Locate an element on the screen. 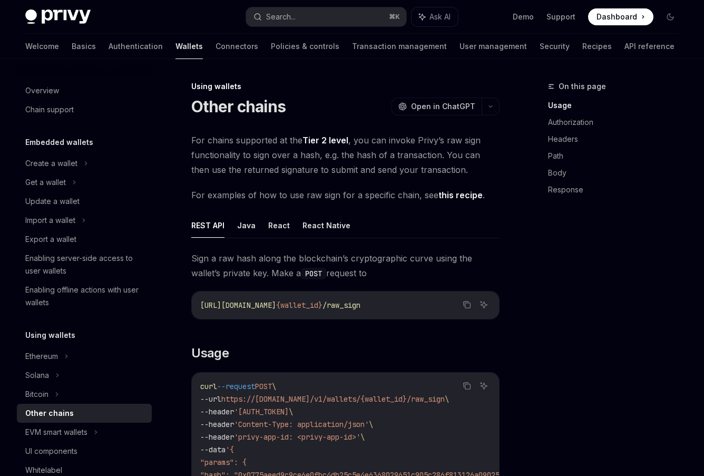 The height and width of the screenshot is (476, 704). button: Toggle dark mode is located at coordinates (670, 17).